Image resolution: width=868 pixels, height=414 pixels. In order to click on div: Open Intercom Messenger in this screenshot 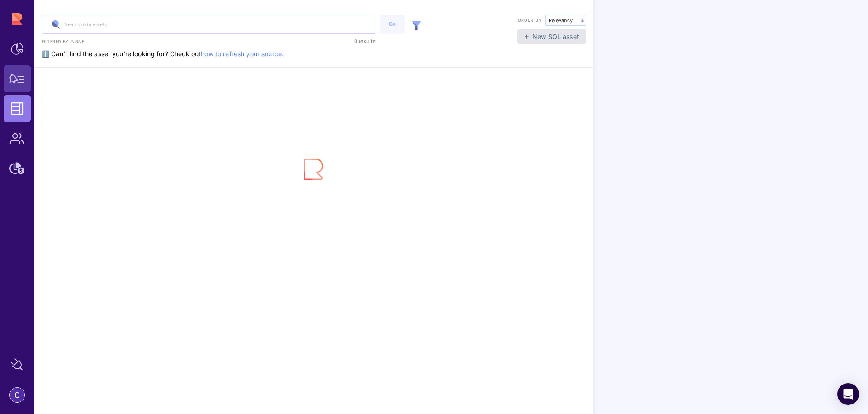, I will do `click(848, 394)`.